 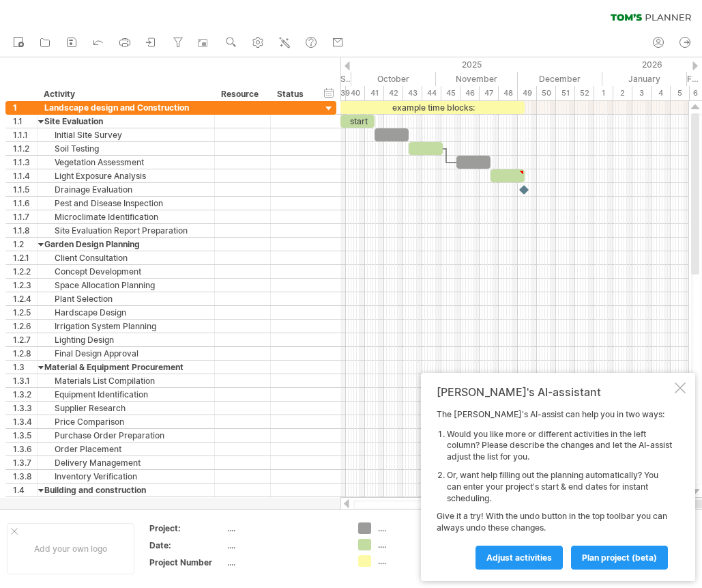 What do you see at coordinates (25, 162) in the screenshot?
I see `div: 1.1.3` at bounding box center [25, 162].